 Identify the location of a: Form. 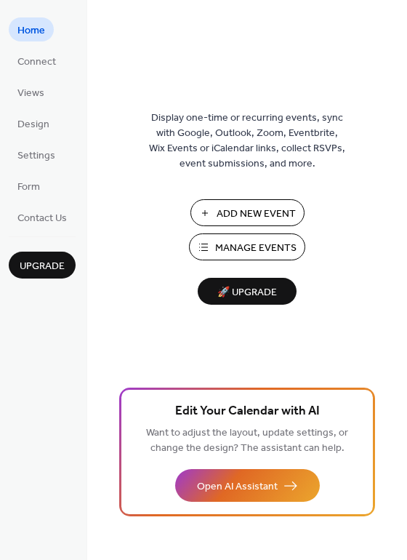
(28, 185).